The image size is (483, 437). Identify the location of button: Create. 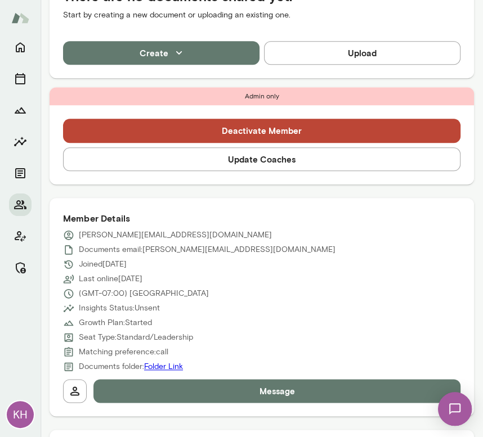
(161, 53).